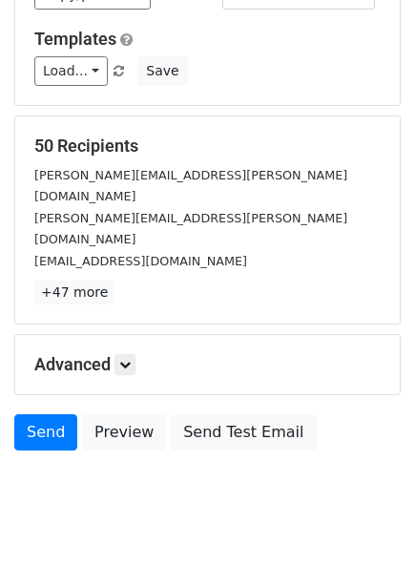 This screenshot has width=415, height=566. I want to click on a: Preview, so click(124, 432).